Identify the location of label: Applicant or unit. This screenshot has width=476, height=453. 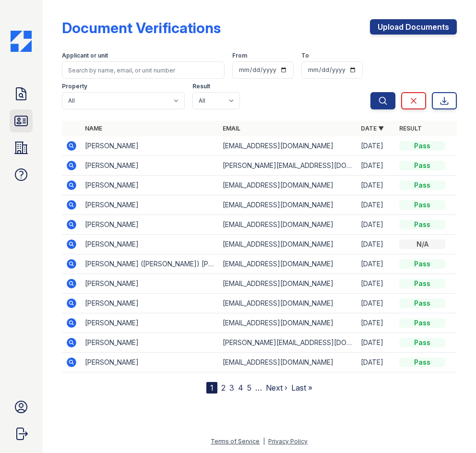
(85, 56).